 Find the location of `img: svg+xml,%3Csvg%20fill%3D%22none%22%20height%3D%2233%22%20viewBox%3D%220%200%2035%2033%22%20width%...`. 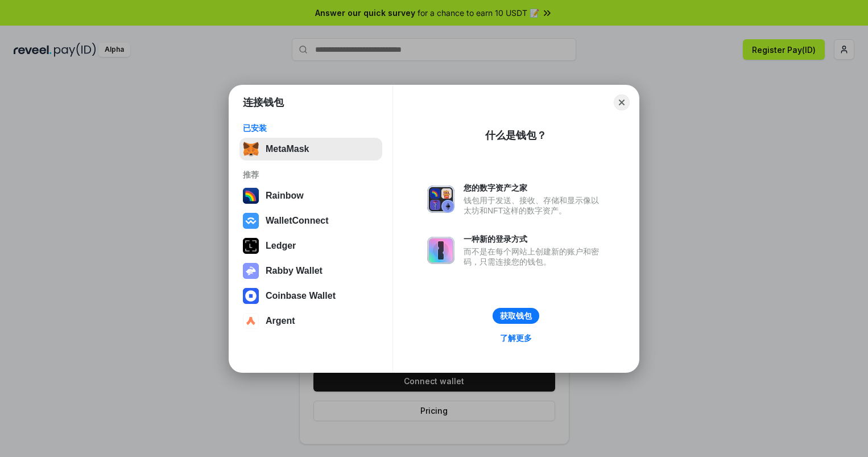

img: svg+xml,%3Csvg%20fill%3D%22none%22%20height%3D%2233%22%20viewBox%3D%220%200%2035%2033%22%20width%... is located at coordinates (251, 149).